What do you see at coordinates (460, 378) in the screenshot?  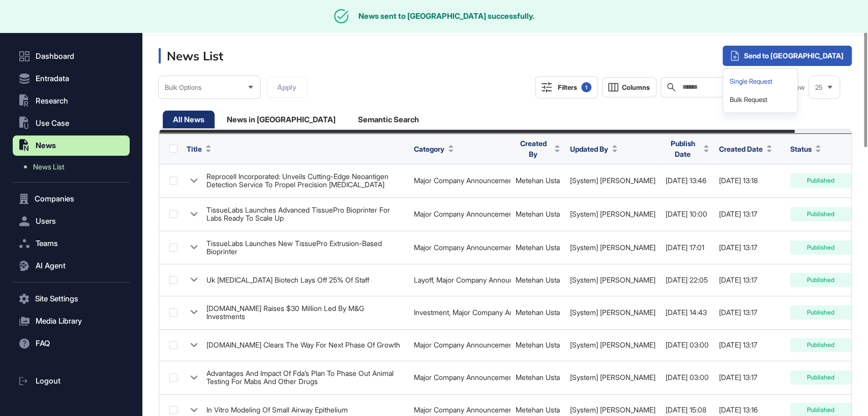 I see `div: Major Company Announcement, Market Update, Partnership` at bounding box center [460, 378].